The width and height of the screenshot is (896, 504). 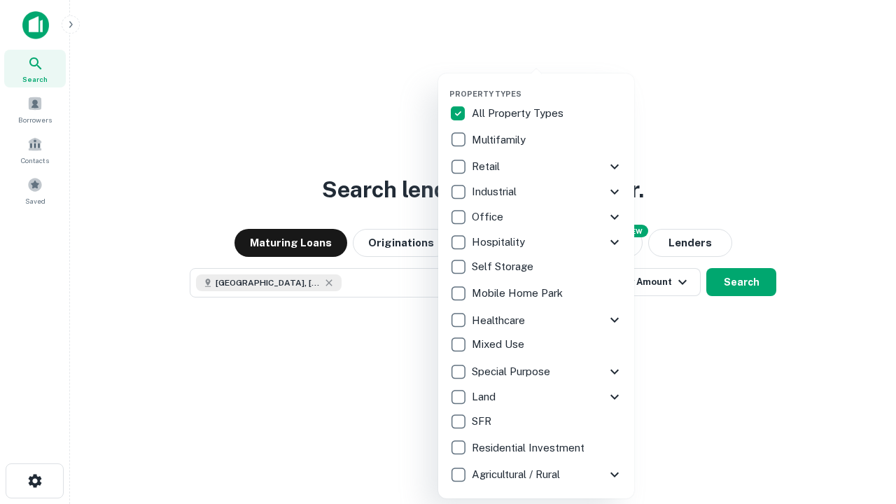 What do you see at coordinates (536, 217) in the screenshot?
I see `div: Office` at bounding box center [536, 217].